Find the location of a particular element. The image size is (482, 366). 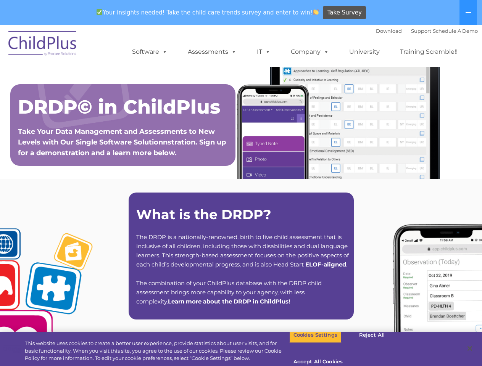

a: IT is located at coordinates (264, 52).